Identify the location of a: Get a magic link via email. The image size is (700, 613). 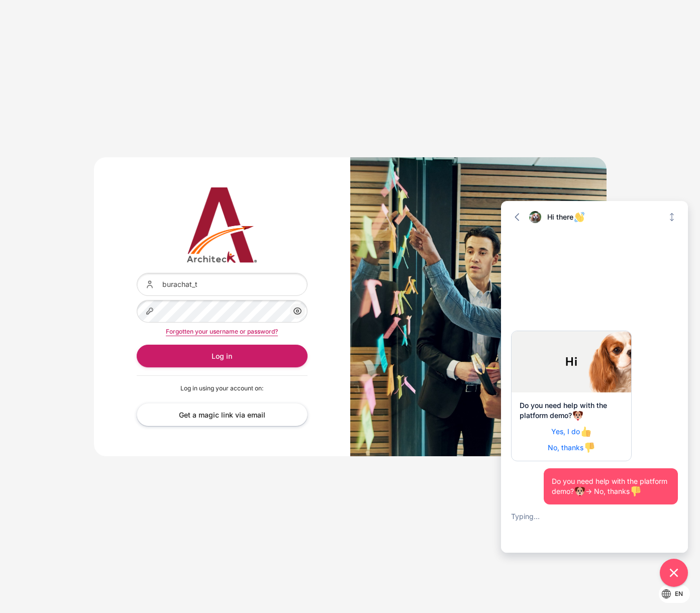
(222, 414).